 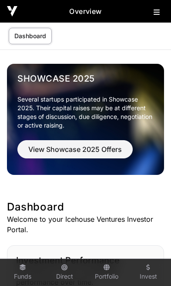 I want to click on h1: Dashboard, so click(x=85, y=207).